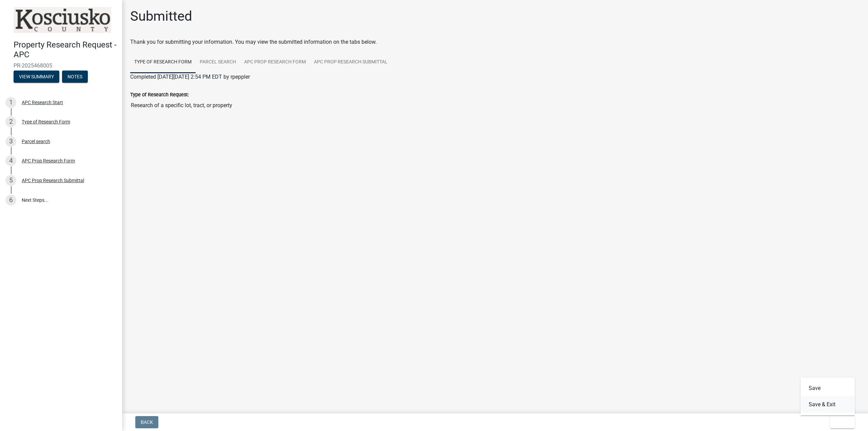 This screenshot has width=868, height=431. I want to click on a: APC Prop Research Form, so click(275, 62).